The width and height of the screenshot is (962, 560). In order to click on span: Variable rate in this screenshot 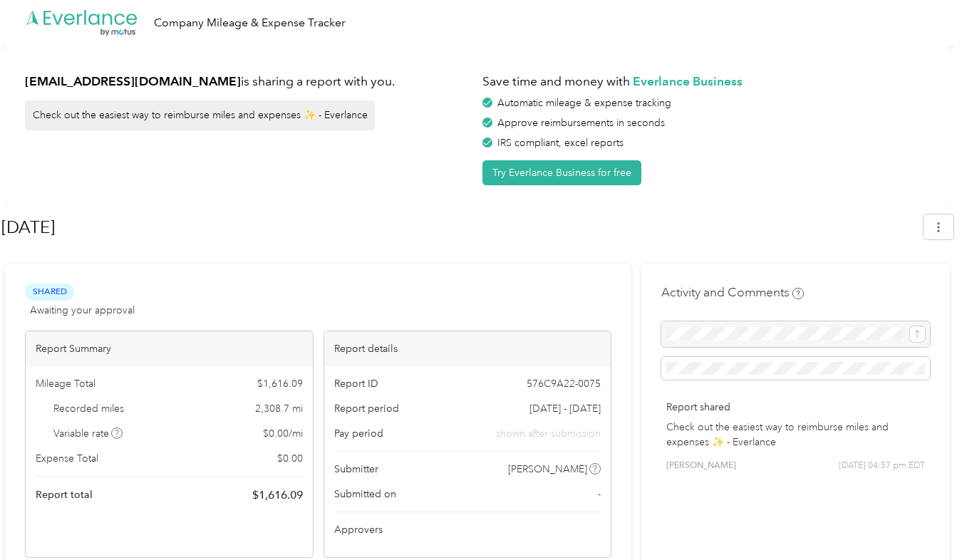, I will do `click(88, 433)`.